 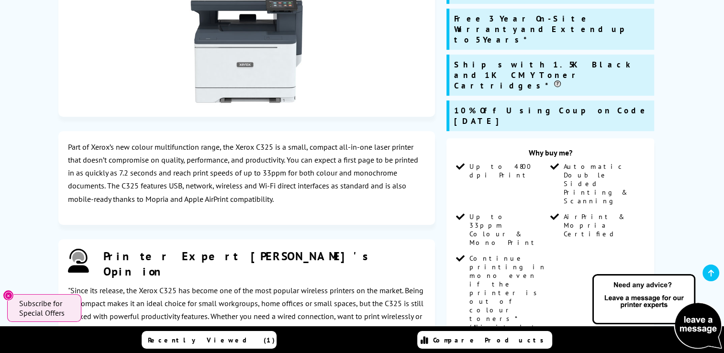 I want to click on a: Recently Viewed (1), so click(x=209, y=340).